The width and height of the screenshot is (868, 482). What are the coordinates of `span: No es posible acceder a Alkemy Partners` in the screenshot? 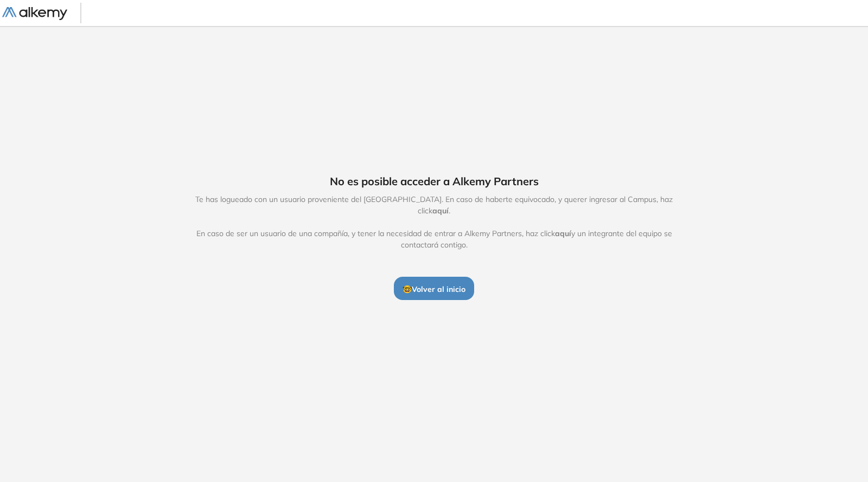 It's located at (434, 181).